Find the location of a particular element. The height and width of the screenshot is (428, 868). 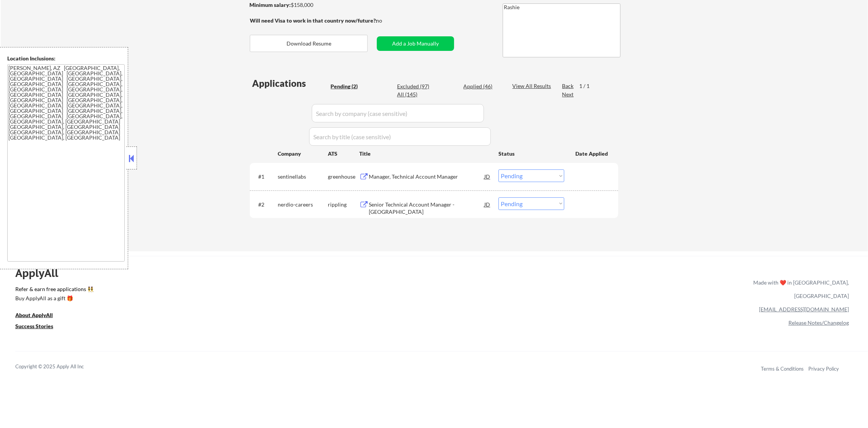

div: Excluded (97) is located at coordinates (416, 86).